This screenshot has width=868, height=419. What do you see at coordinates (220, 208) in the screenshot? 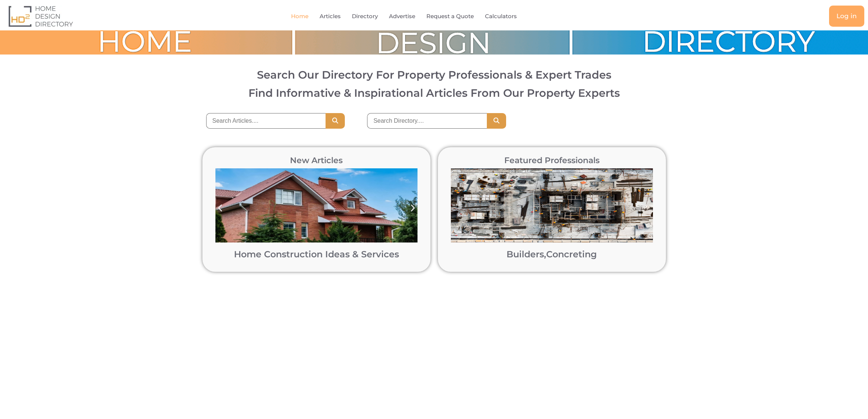
I see `div: Previous` at bounding box center [220, 208].